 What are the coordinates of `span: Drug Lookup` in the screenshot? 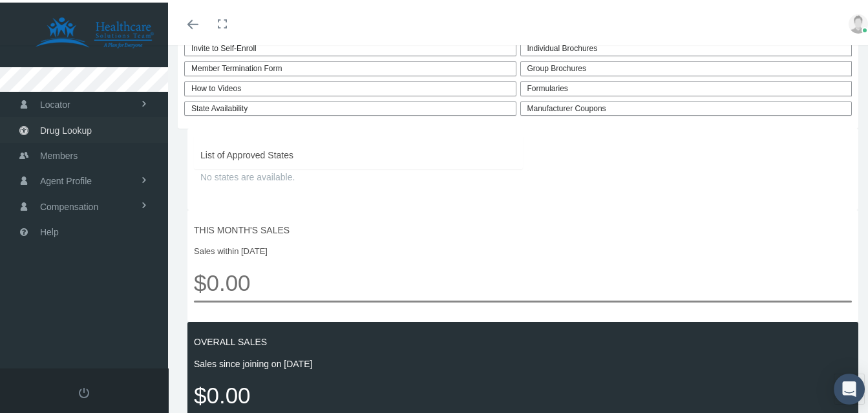 It's located at (66, 128).